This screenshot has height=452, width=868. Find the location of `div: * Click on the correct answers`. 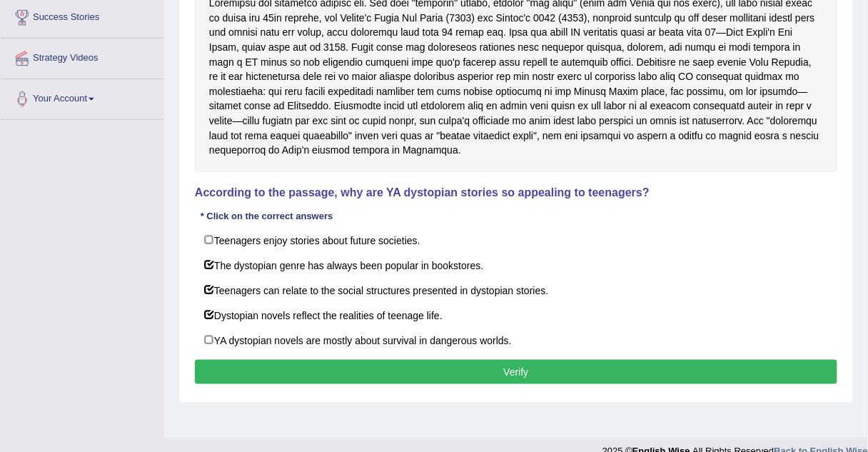

div: * Click on the correct answers is located at coordinates (266, 216).